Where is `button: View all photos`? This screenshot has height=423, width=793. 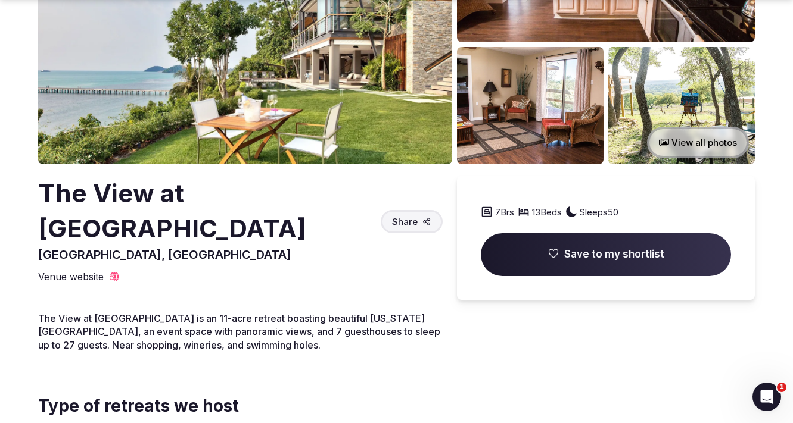
button: View all photos is located at coordinates (697, 142).